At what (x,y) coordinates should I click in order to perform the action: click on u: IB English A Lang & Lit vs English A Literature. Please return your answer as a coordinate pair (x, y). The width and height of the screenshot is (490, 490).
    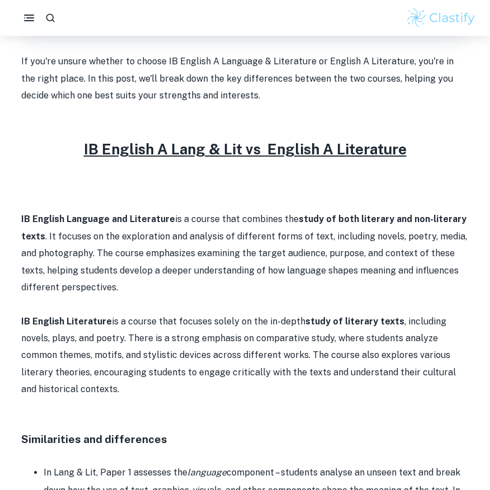
    Looking at the image, I should click on (245, 149).